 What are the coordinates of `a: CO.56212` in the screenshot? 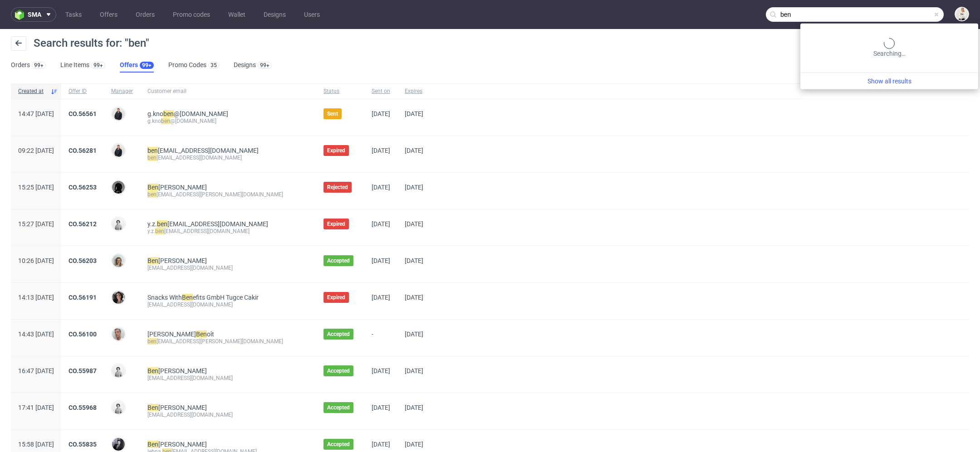 It's located at (83, 224).